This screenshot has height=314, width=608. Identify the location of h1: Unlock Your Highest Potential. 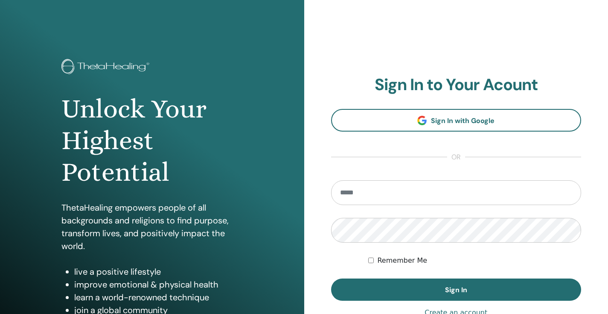
(152, 140).